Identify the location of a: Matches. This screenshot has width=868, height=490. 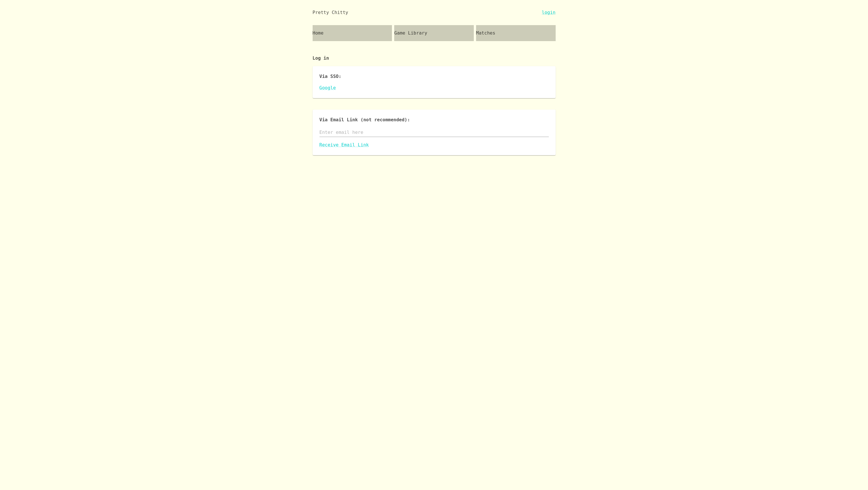
(516, 33).